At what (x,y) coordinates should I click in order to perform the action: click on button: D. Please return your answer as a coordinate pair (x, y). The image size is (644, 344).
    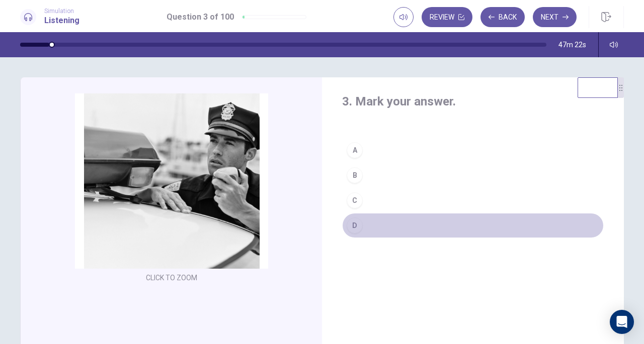
    Looking at the image, I should click on (472, 226).